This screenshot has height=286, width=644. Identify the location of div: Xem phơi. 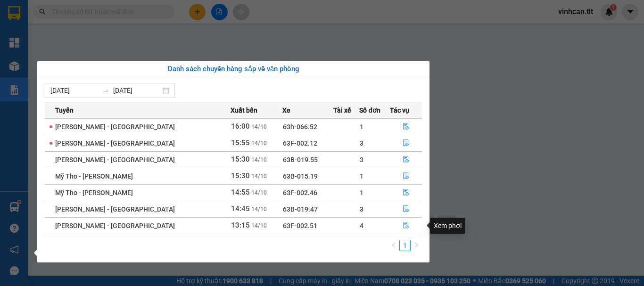
(448, 226).